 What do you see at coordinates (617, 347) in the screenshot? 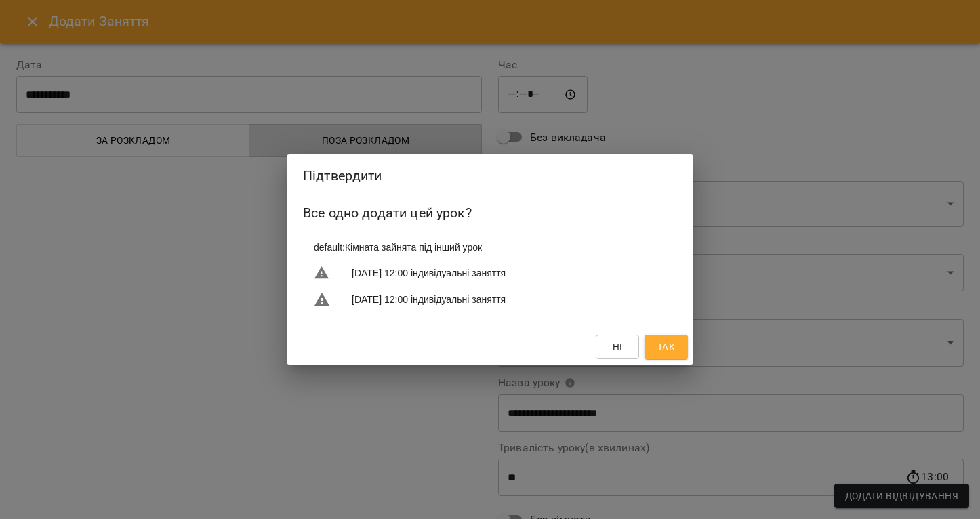
I see `span: Ні` at bounding box center [617, 347].